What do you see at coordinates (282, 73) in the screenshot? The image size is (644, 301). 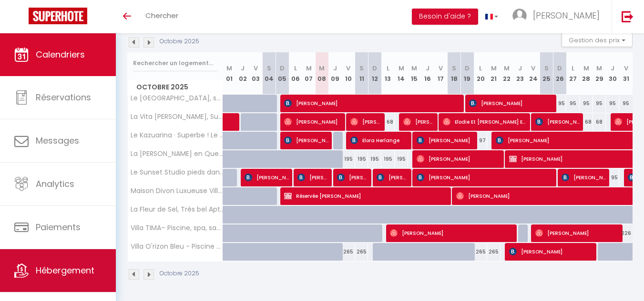 I see `th: 05` at bounding box center [282, 73].